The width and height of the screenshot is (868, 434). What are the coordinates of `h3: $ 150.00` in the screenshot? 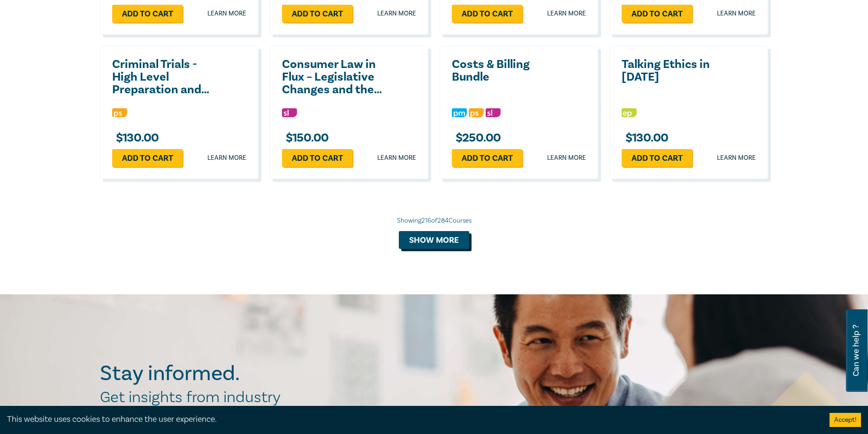 It's located at (305, 138).